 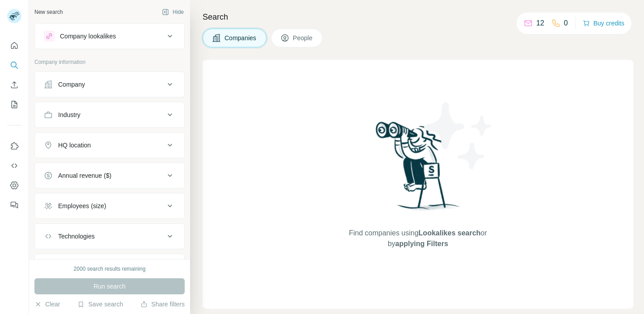 I want to click on button: Search, so click(x=14, y=65).